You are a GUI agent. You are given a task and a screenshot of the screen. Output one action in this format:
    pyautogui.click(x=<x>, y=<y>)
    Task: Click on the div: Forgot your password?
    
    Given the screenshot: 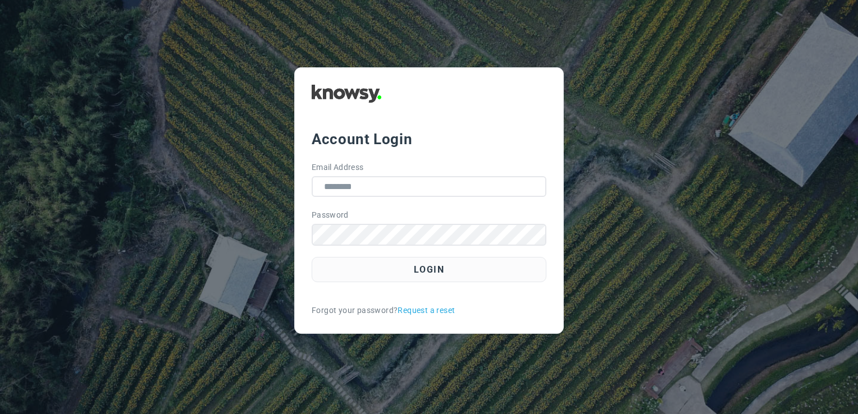 What is the action you would take?
    pyautogui.click(x=429, y=311)
    